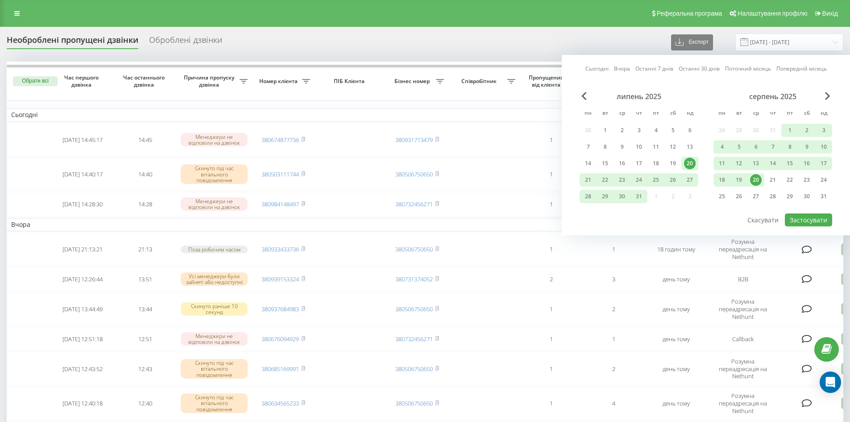 This screenshot has height=422, width=850. Describe the element at coordinates (145, 249) in the screenshot. I see `td: 21:13` at that location.